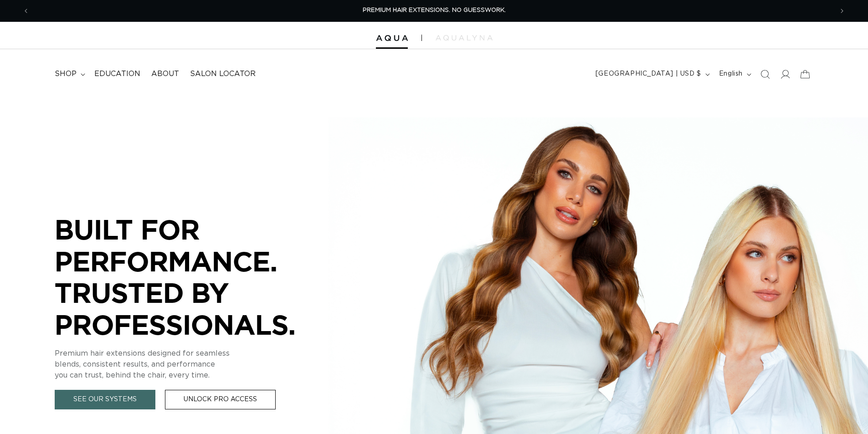 The width and height of the screenshot is (868, 434). What do you see at coordinates (434, 10) in the screenshot?
I see `span: PREMIUM HAIR EXTENSIONS. NO GUESSWORK.` at bounding box center [434, 10].